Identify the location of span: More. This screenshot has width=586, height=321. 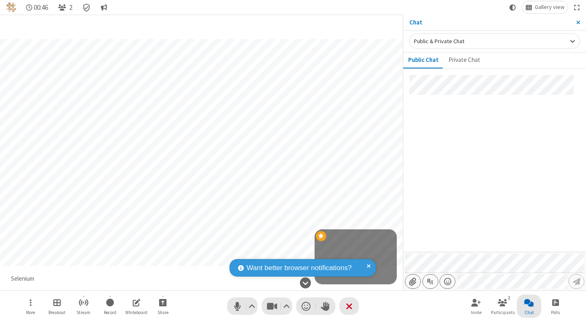
(31, 312).